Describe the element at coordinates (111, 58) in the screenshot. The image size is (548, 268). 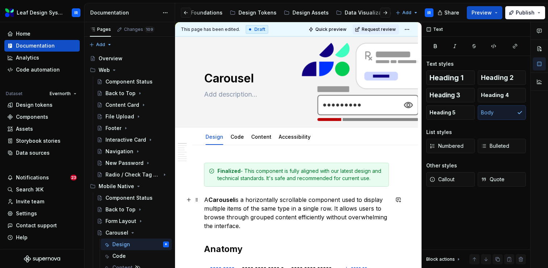
I see `div: Overview` at that location.